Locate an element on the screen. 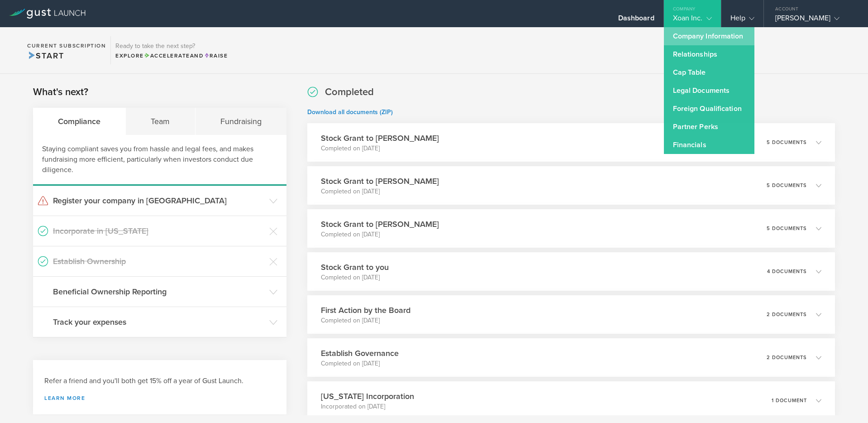  h3: Establish Ownership is located at coordinates (159, 261).